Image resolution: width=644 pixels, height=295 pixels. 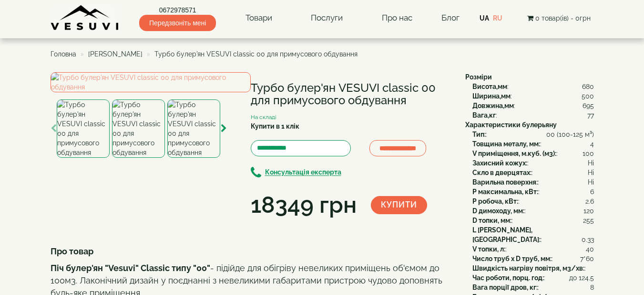 What do you see at coordinates (588, 221) in the screenshot?
I see `span: 255` at bounding box center [588, 221].